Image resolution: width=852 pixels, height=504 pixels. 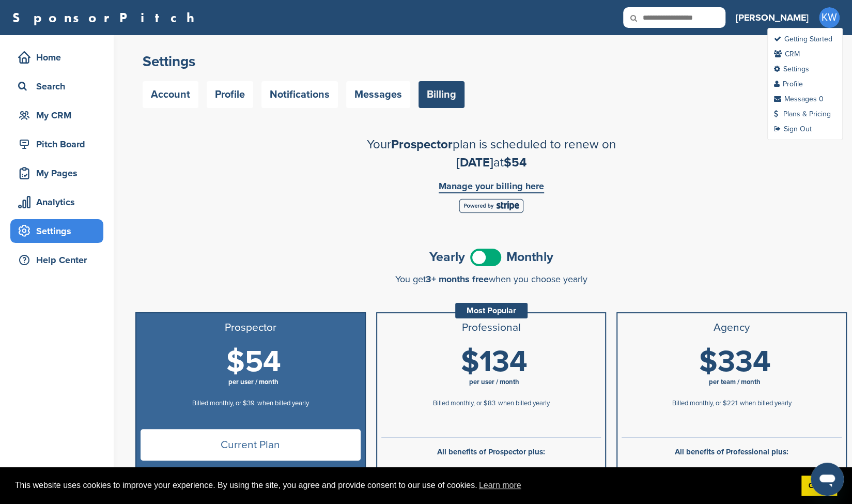 I want to click on b: All benefits of Prospector plus:, so click(x=491, y=452).